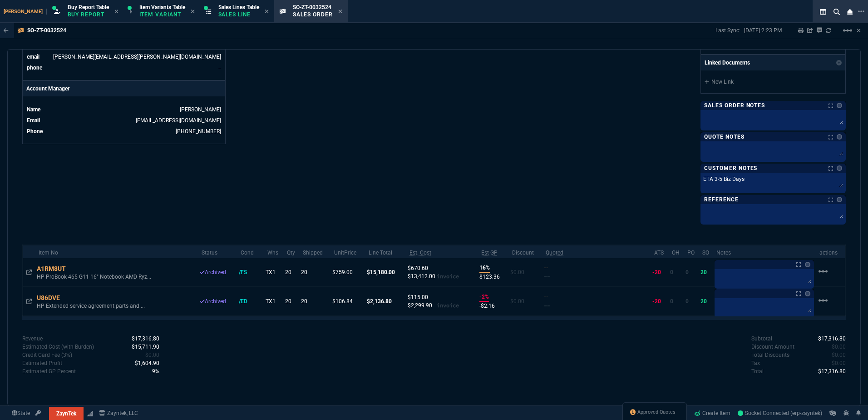 Image resolution: width=868 pixels, height=420 pixels. What do you see at coordinates (291, 301) in the screenshot?
I see `td: 20` at bounding box center [291, 301].